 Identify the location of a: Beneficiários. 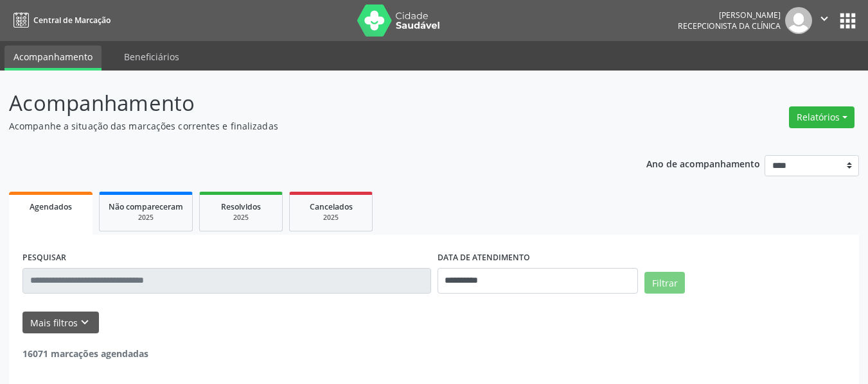
(152, 56).